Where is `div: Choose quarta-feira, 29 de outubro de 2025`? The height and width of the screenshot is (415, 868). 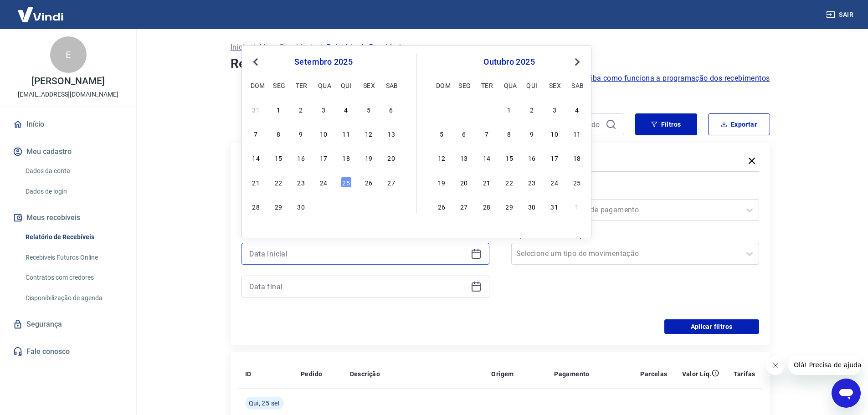
div: Choose quarta-feira, 29 de outubro de 2025 is located at coordinates (509, 206).